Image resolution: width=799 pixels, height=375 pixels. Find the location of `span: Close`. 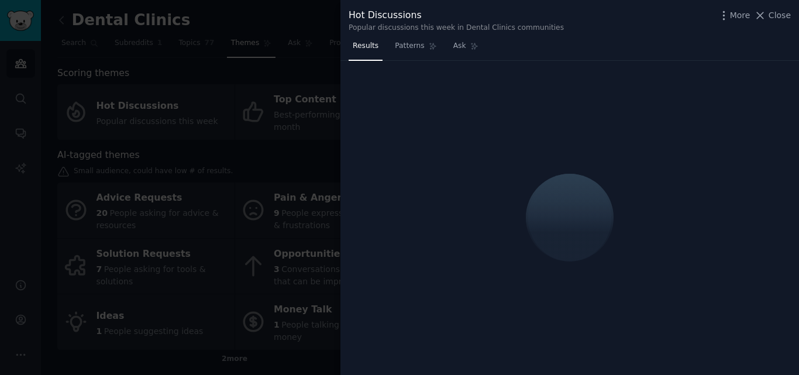

span: Close is located at coordinates (779, 15).